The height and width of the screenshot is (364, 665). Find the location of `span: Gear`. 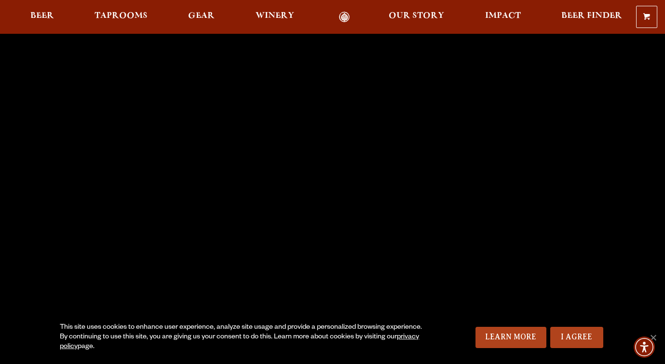

span: Gear is located at coordinates (201, 16).